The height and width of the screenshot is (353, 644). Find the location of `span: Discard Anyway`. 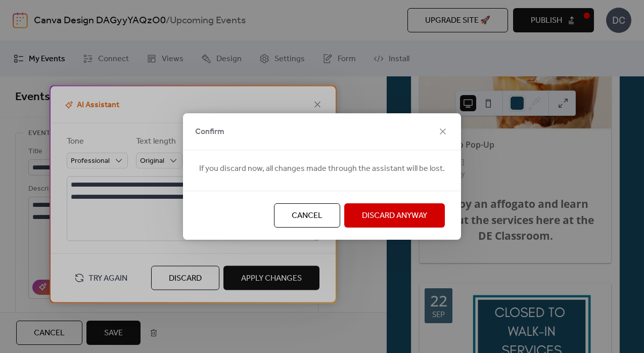

span: Discard Anyway is located at coordinates (394, 216).